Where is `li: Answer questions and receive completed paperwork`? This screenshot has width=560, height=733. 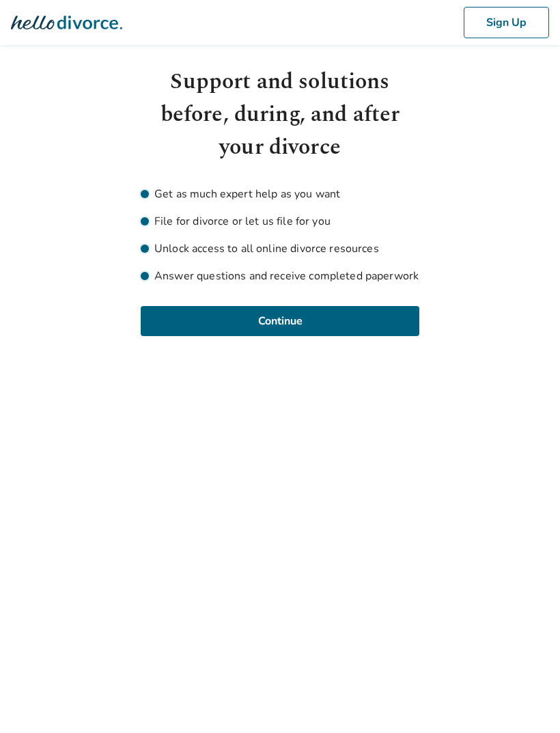 li: Answer questions and receive completed paperwork is located at coordinates (280, 276).